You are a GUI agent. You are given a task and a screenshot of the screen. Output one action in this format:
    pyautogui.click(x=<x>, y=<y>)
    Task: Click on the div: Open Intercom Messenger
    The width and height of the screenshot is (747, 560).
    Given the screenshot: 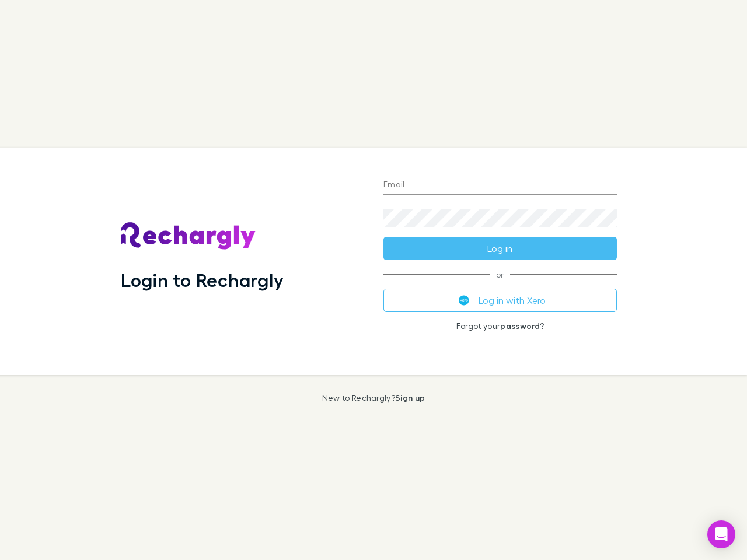 What is the action you would take?
    pyautogui.click(x=721, y=534)
    